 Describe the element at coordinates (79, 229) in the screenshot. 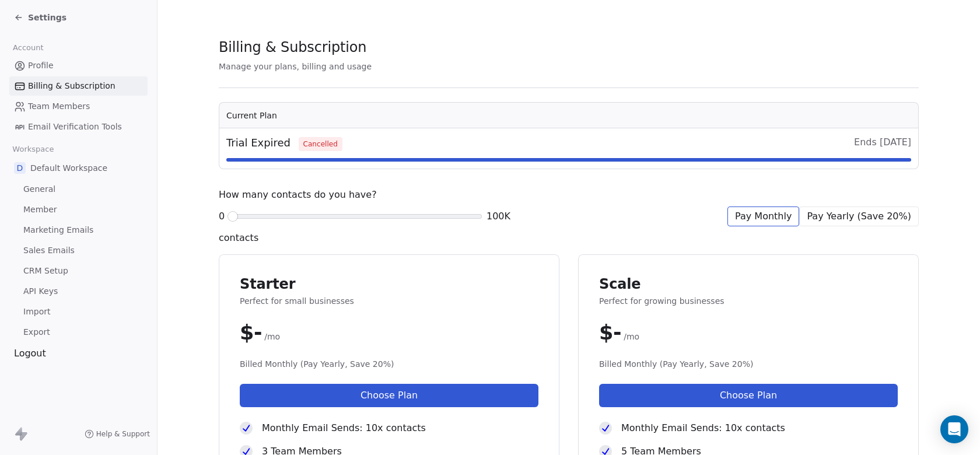

I see `a: Marketing Emails` at that location.